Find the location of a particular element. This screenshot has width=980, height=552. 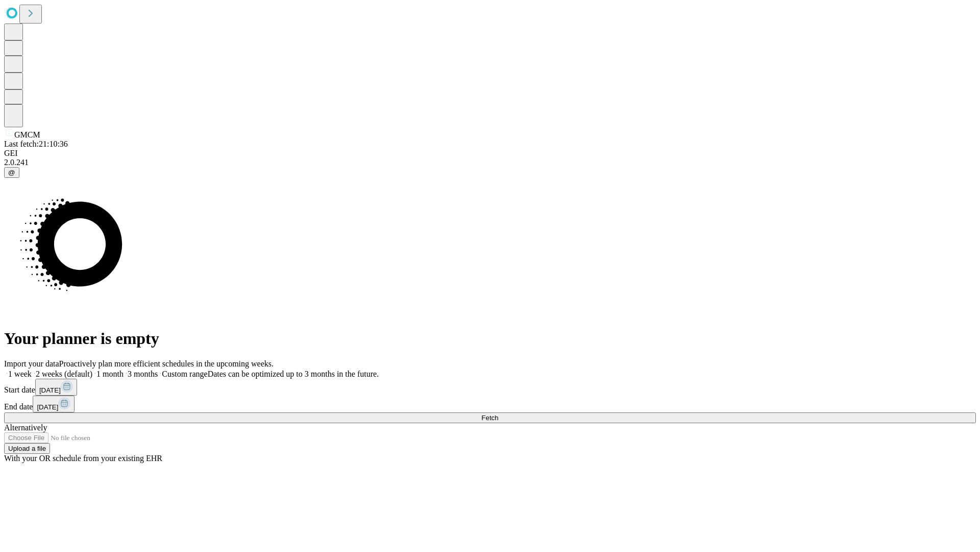

span: Proactively plan more efficient schedules in the upcoming weeks. is located at coordinates (167, 364).